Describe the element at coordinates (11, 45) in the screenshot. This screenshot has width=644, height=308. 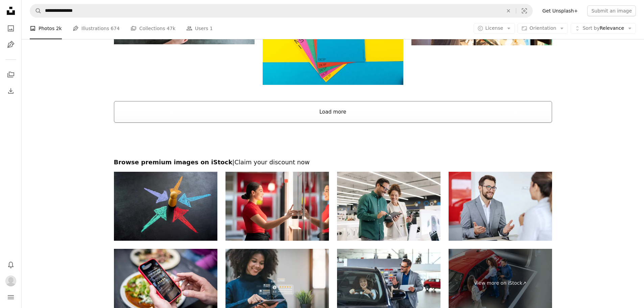
I see `a: Illustrations` at that location.